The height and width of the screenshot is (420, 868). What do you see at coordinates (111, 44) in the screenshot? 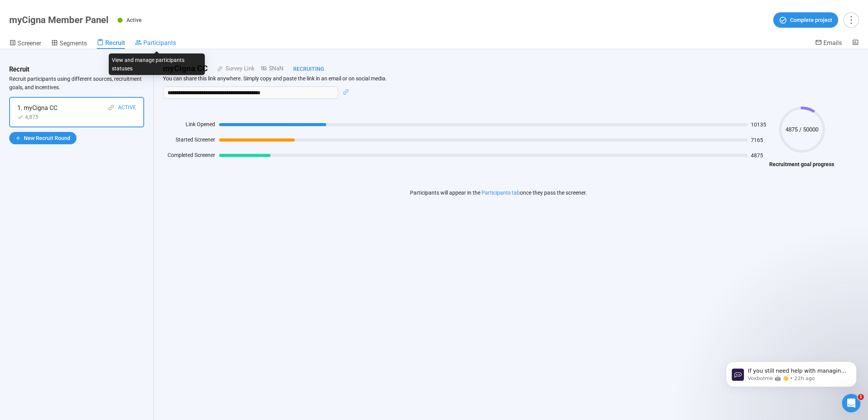
I see `a: Recruit` at bounding box center [111, 44].